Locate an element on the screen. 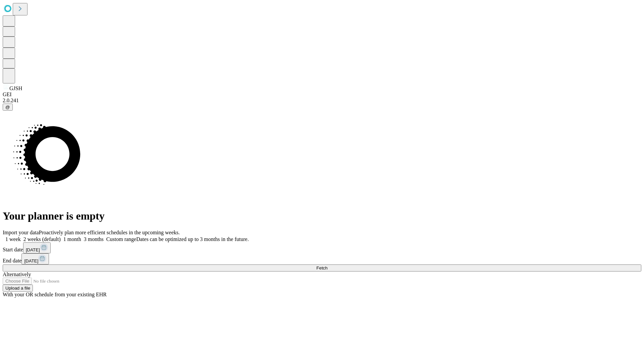 The image size is (644, 362). span: 3 months is located at coordinates (94, 239).